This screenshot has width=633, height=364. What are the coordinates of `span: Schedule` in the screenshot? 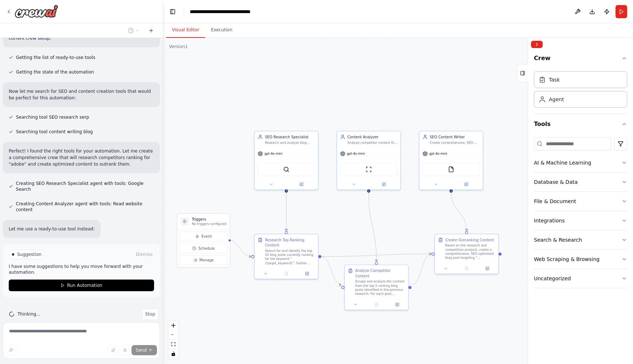 It's located at (206, 249).